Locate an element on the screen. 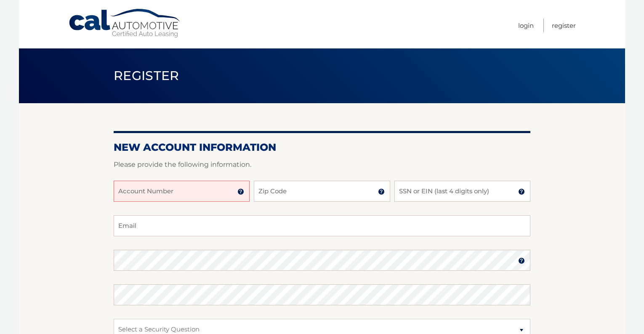 This screenshot has width=644, height=334. p: Please provide the following information. is located at coordinates (322, 165).